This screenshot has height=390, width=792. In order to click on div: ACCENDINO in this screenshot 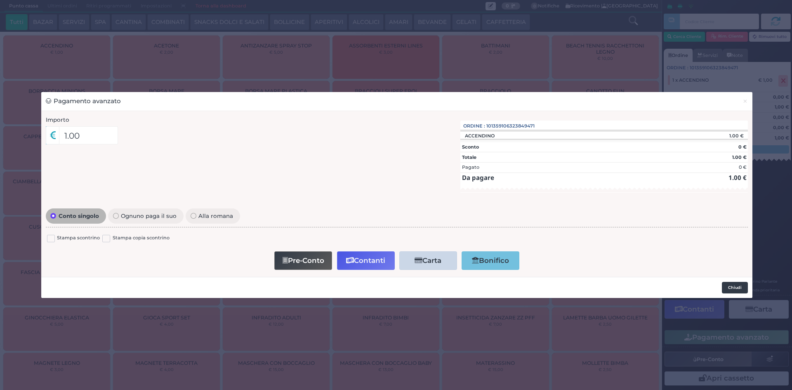, I will do `click(479, 136)`.